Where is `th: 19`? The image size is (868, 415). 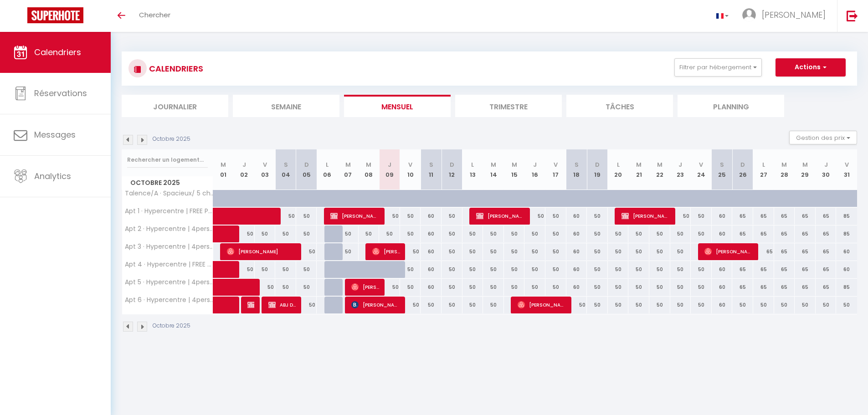 th: 19 is located at coordinates (597, 169).